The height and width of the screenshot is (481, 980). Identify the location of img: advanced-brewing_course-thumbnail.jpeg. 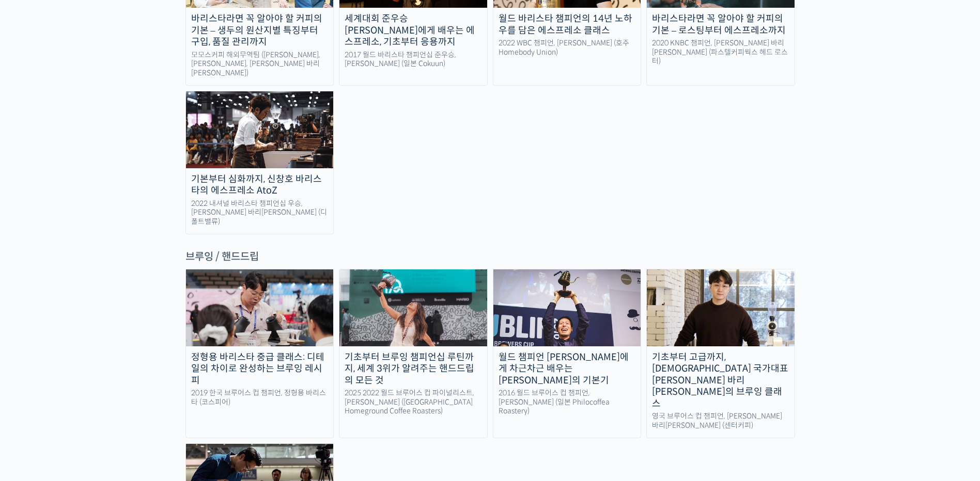
(259, 307).